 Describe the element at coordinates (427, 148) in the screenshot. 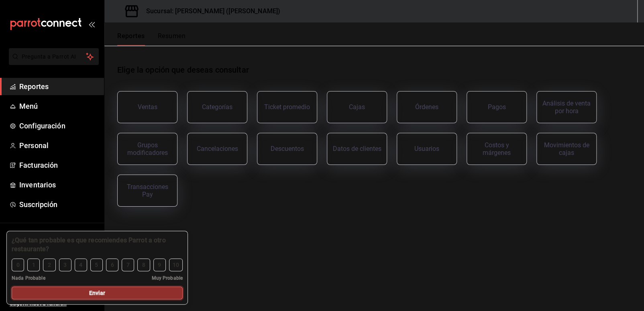

I see `div: Usuarios` at that location.